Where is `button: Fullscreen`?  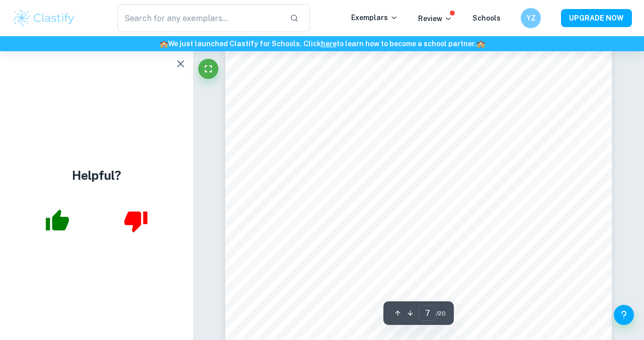 button: Fullscreen is located at coordinates (208, 69).